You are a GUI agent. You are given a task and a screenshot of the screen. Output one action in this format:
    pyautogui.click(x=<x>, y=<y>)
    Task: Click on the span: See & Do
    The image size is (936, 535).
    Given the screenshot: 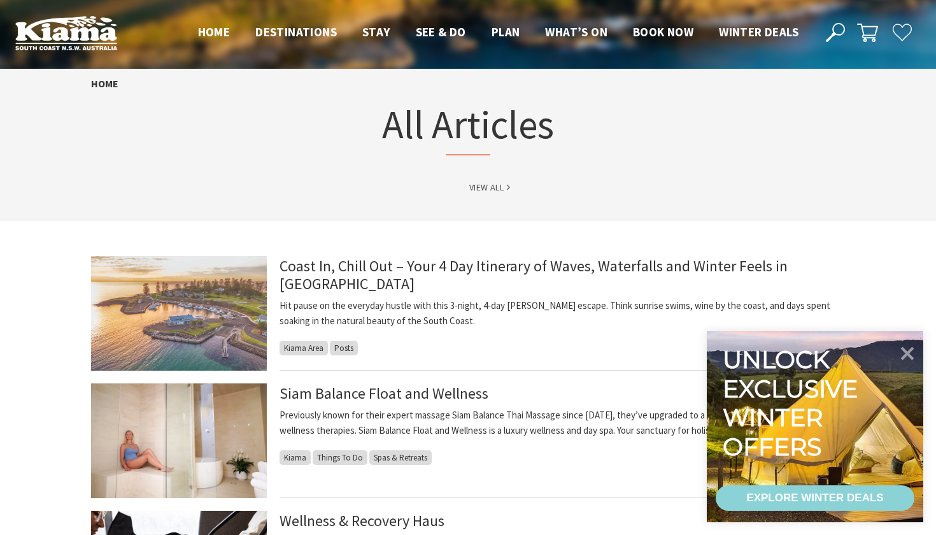 What is the action you would take?
    pyautogui.click(x=440, y=32)
    